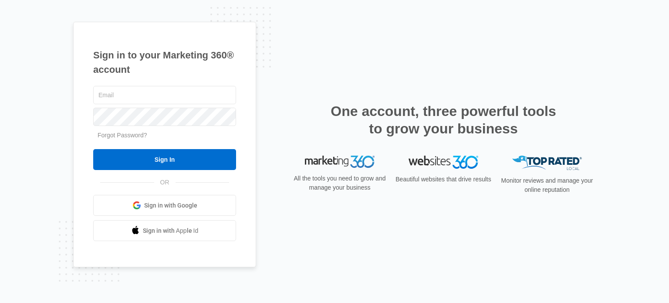  I want to click on span: Sign in with Apple Id, so click(171, 230).